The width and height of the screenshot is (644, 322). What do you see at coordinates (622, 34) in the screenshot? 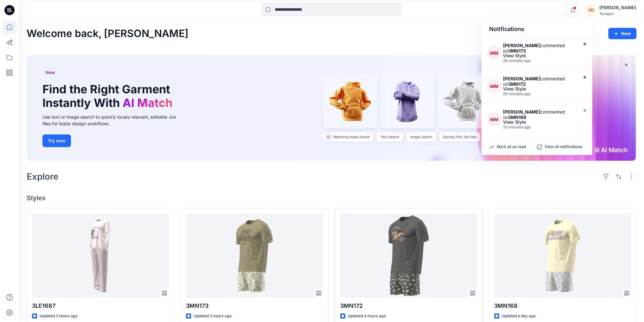
I see `button: New` at bounding box center [622, 34].